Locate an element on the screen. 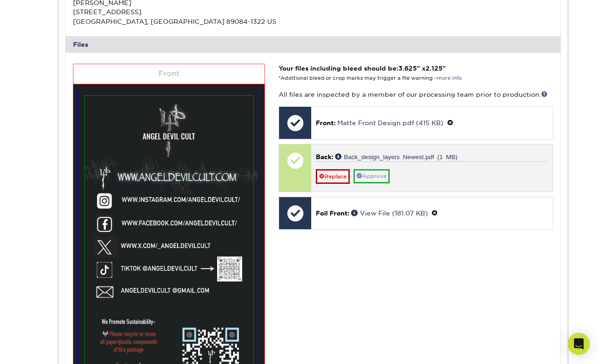  a: View File (181.07 KB) is located at coordinates (389, 213).